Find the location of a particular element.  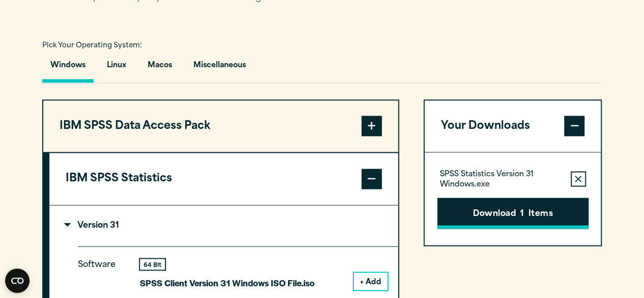

button: Windows is located at coordinates (68, 68).